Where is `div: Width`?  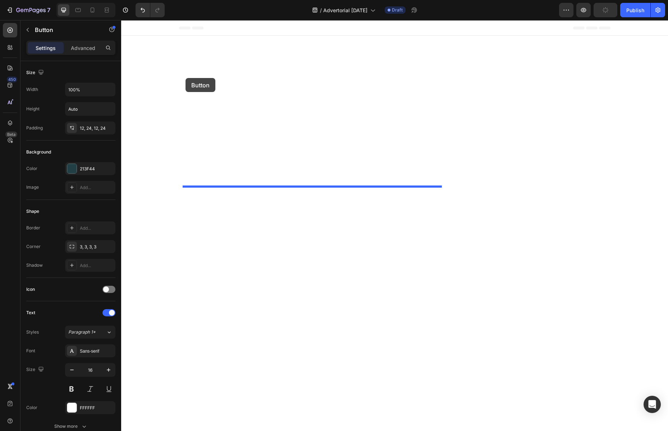
div: Width is located at coordinates (32, 89).